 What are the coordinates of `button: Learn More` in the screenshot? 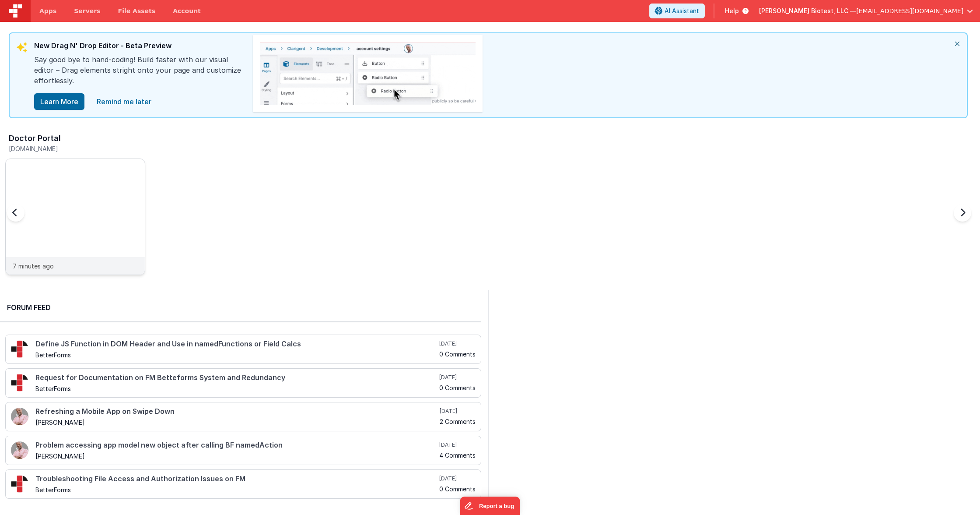 It's located at (59, 102).